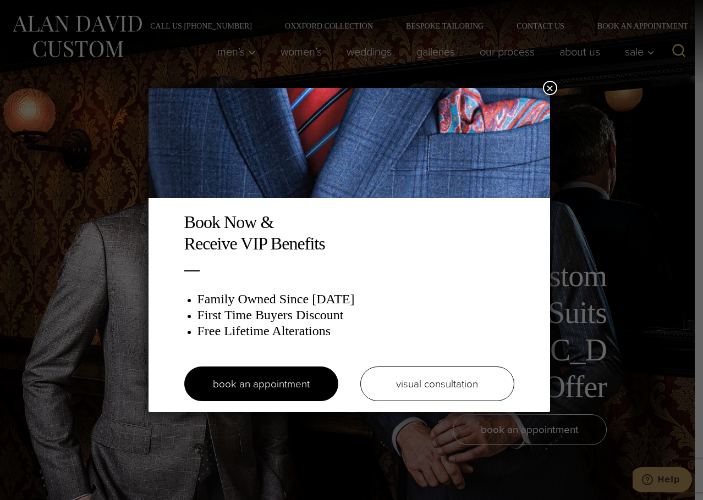  I want to click on button: Close, so click(550, 88).